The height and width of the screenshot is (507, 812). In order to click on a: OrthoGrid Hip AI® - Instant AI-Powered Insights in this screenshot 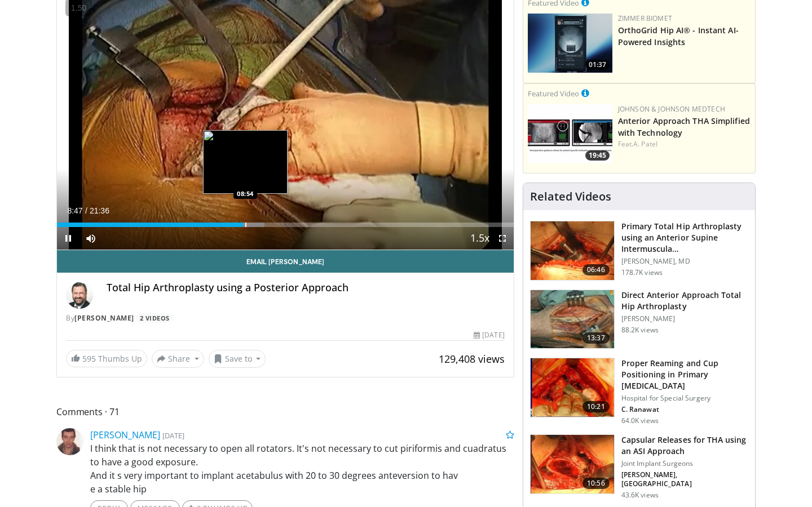, I will do `click(678, 36)`.